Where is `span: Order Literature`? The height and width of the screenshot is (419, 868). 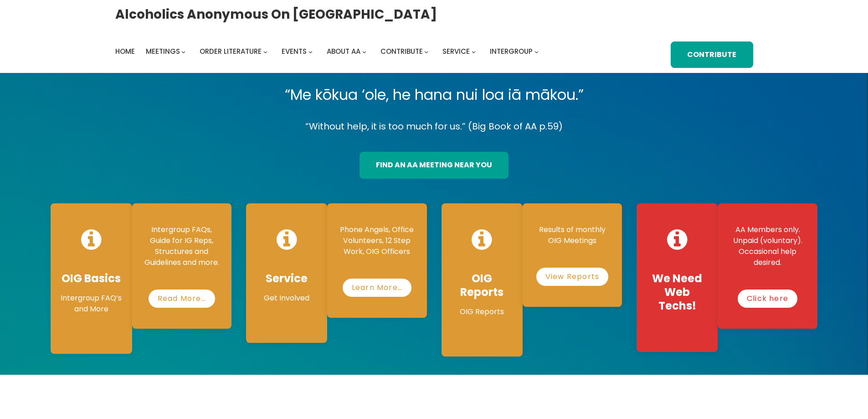
span: Order Literature is located at coordinates (231, 51).